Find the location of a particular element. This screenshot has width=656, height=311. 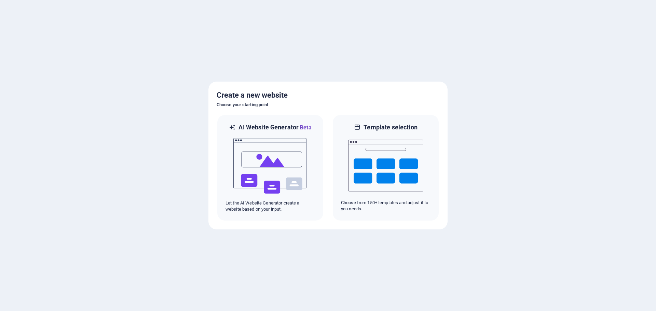

p: Choose from 150+ templates and adjust it to you needs. is located at coordinates (386, 206).